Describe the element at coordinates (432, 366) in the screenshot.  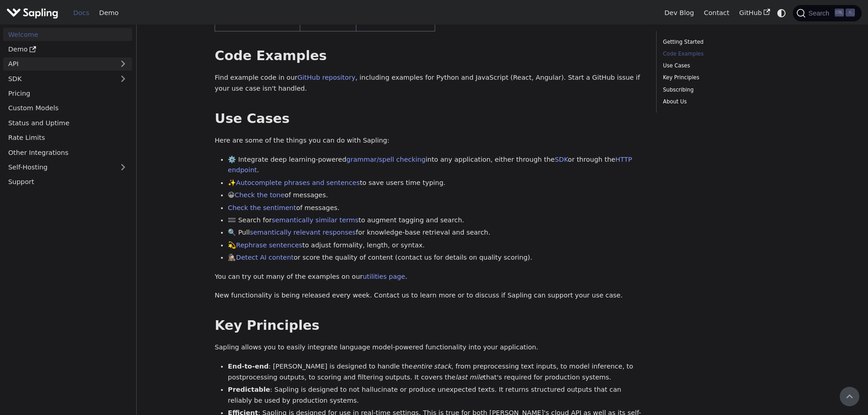
I see `em: entire stack` at that location.